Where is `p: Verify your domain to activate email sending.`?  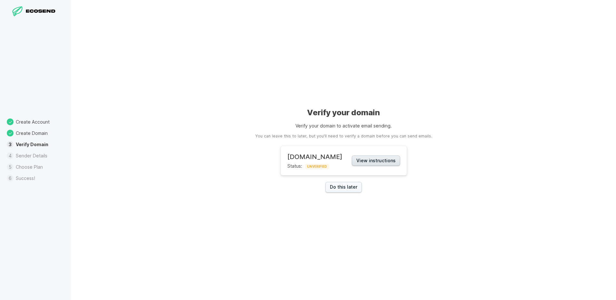 p: Verify your domain to activate email sending. is located at coordinates (344, 126).